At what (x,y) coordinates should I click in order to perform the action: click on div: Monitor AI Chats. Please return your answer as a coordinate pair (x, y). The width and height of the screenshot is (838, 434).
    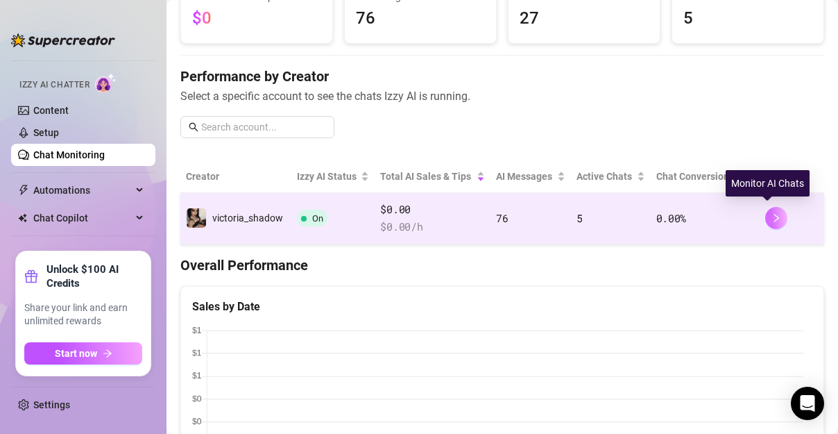
    Looking at the image, I should click on (767, 183).